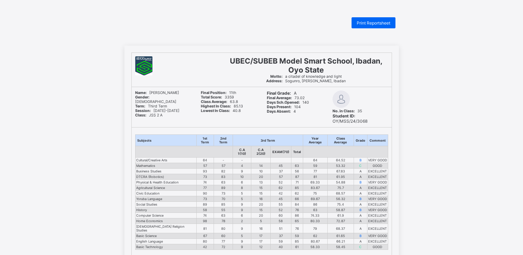 This screenshot has width=523, height=255. I want to click on span: 63.8, so click(219, 102).